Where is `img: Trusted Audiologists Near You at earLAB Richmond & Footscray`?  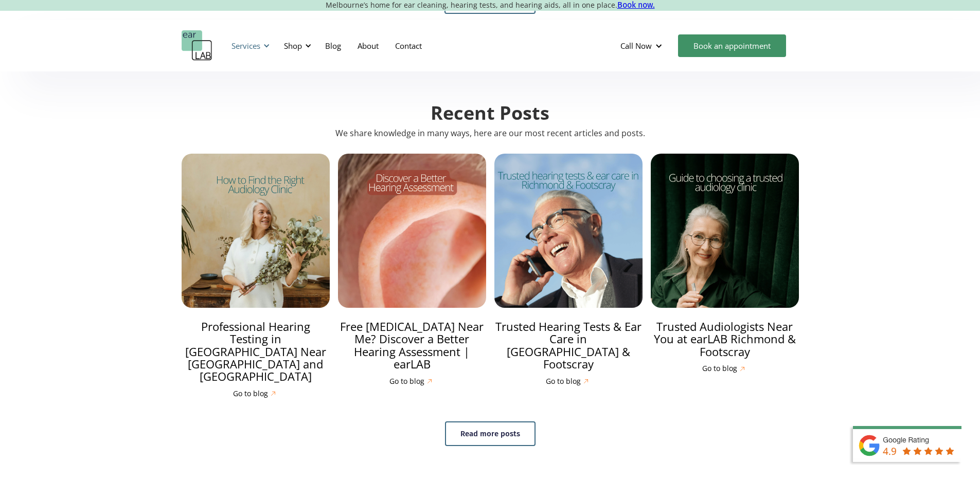
img: Trusted Audiologists Near You at earLAB Richmond & Footscray is located at coordinates (725, 230).